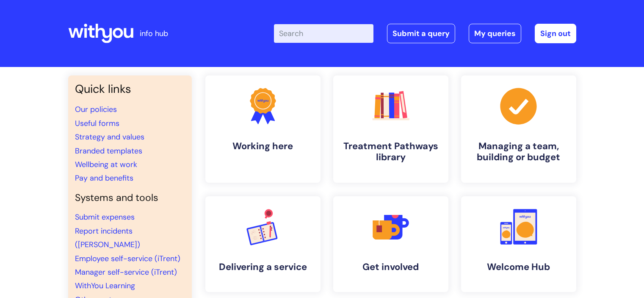  I want to click on a: My queries, so click(495, 34).